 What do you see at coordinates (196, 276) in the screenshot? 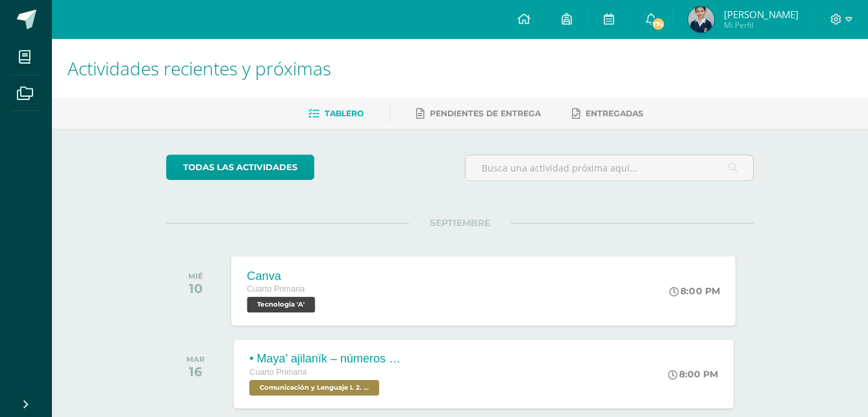
I see `div: MIÉ` at bounding box center [196, 276].